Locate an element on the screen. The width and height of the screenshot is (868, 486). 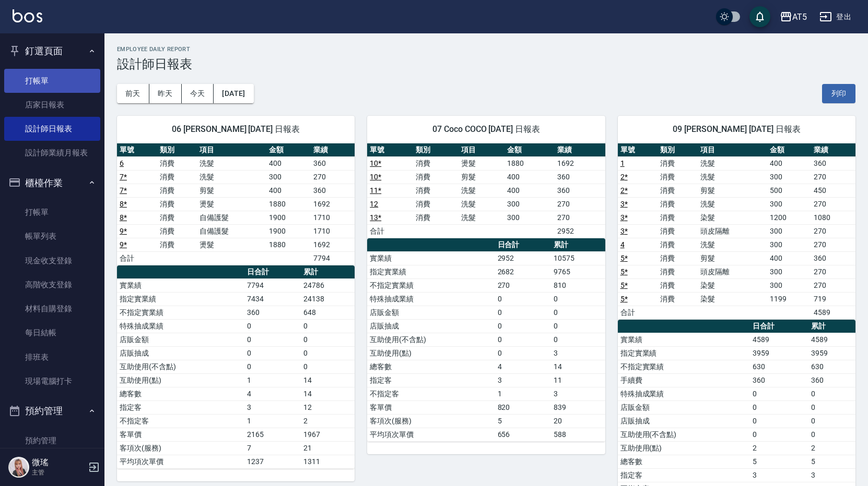
div: AT5 is located at coordinates (799, 17).